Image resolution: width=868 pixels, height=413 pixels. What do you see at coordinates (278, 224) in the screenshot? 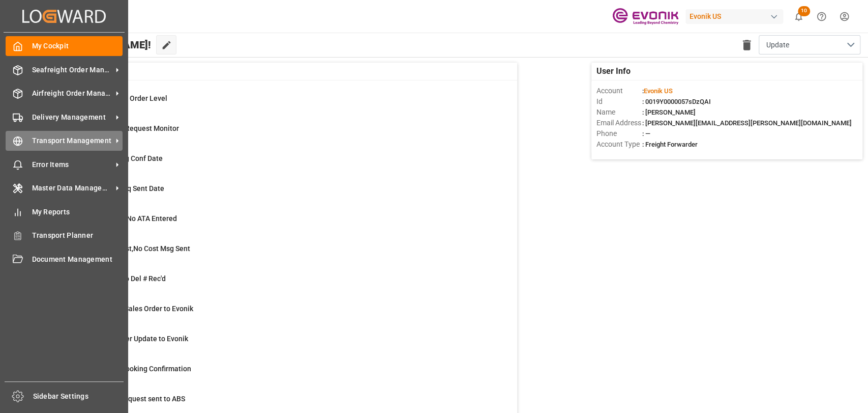
I see `a: 3ETA > 10 Days , No ATA EnteredShipment` at bounding box center [278, 224].